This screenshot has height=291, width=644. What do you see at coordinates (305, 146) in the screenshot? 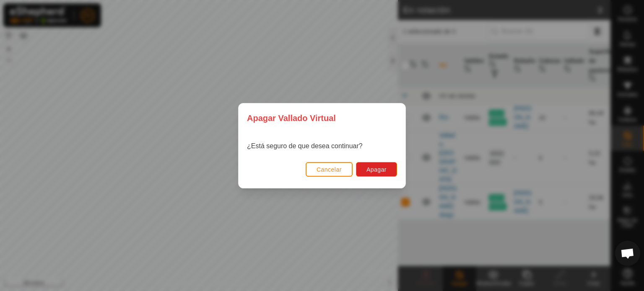
I see `p: ¿Está seguro de que desea continuar?` at bounding box center [305, 146].